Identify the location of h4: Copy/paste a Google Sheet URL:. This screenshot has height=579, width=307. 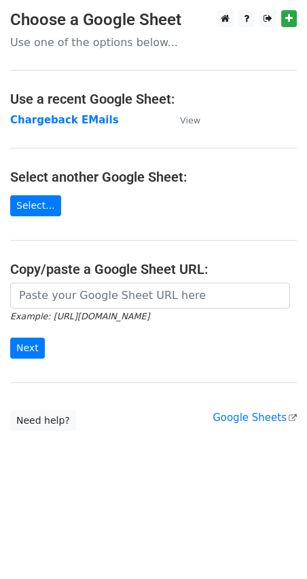
(153, 269).